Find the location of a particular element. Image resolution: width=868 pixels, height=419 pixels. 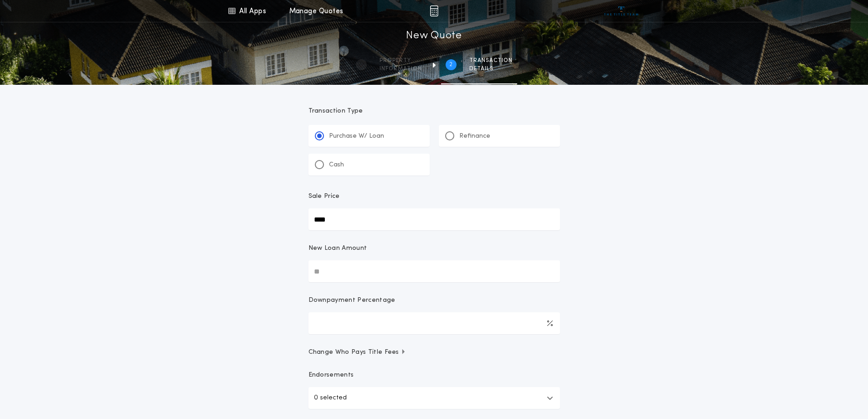

p: Purchase W/ Loan is located at coordinates (356, 136).